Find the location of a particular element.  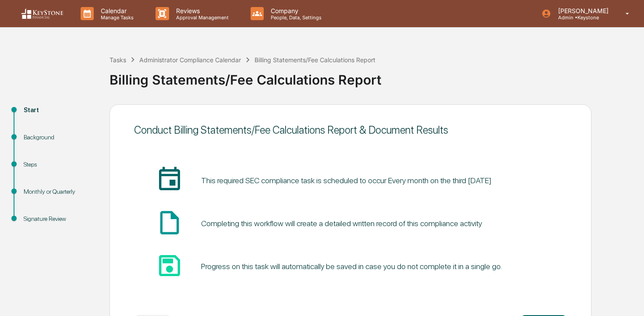

p: Manage Tasks is located at coordinates (116, 18).